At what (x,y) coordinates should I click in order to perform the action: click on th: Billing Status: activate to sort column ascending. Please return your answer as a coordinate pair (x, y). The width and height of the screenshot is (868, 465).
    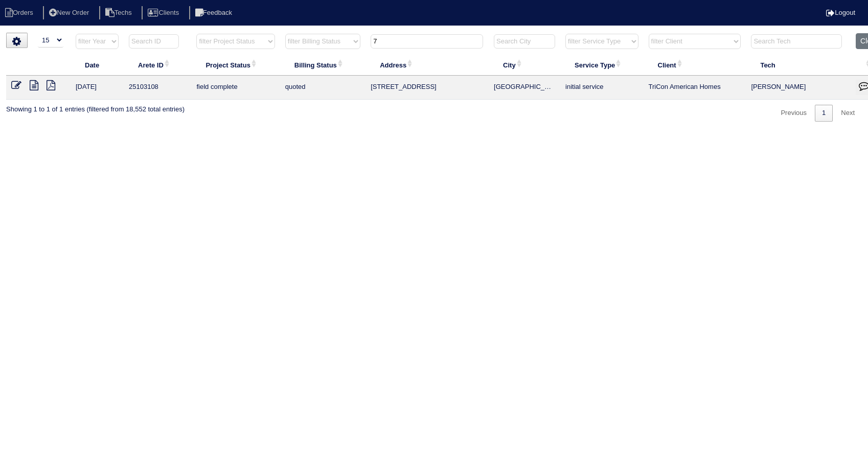
    Looking at the image, I should click on (323, 65).